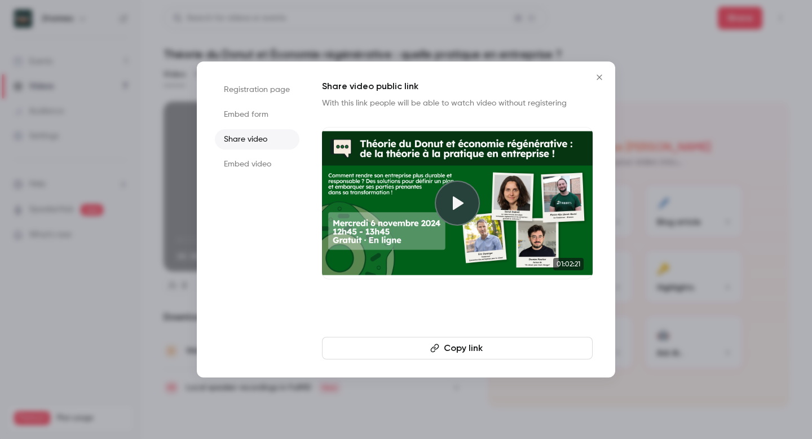 The image size is (812, 439). Describe the element at coordinates (257, 90) in the screenshot. I see `li: Registration page` at that location.